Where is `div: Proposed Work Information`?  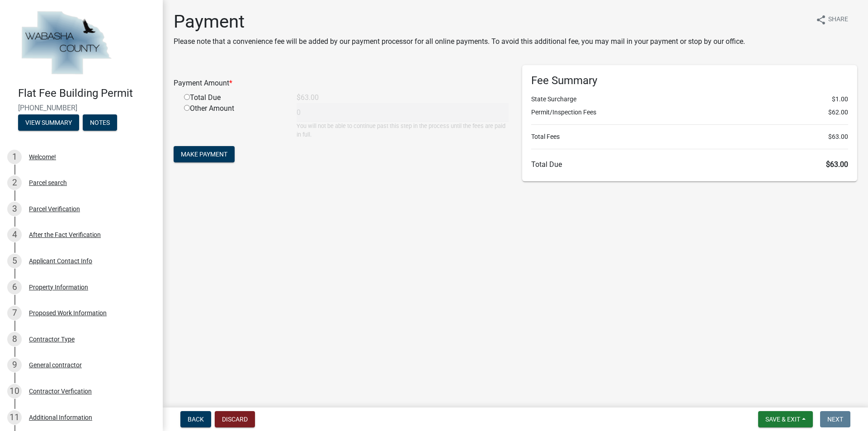 div: Proposed Work Information is located at coordinates (68, 313).